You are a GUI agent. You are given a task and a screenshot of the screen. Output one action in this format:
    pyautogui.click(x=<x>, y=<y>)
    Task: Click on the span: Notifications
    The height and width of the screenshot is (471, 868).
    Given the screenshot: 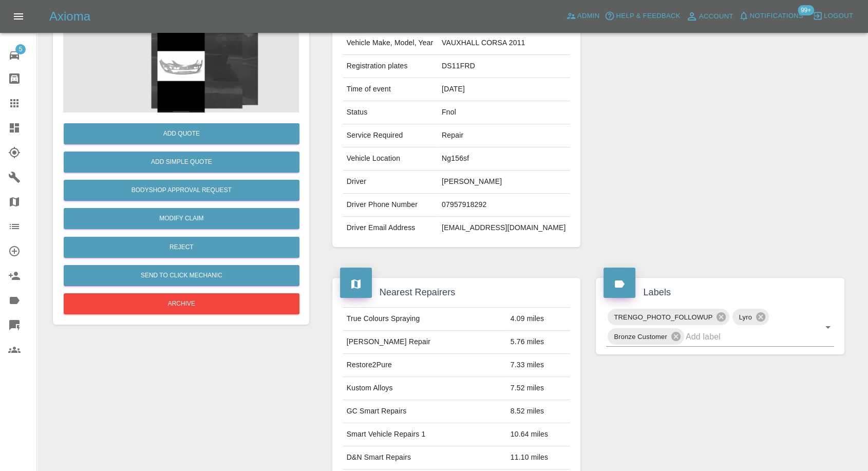 What is the action you would take?
    pyautogui.click(x=777, y=16)
    